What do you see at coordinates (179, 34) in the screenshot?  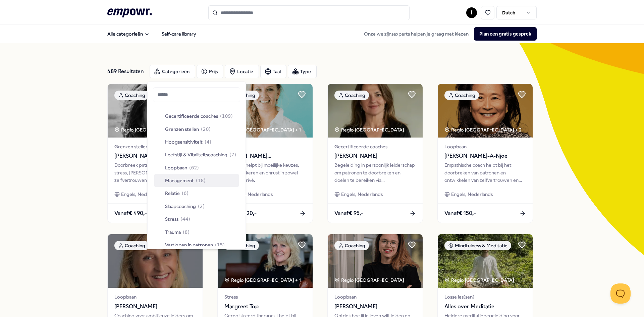 I see `a: Self-care library` at bounding box center [179, 34].